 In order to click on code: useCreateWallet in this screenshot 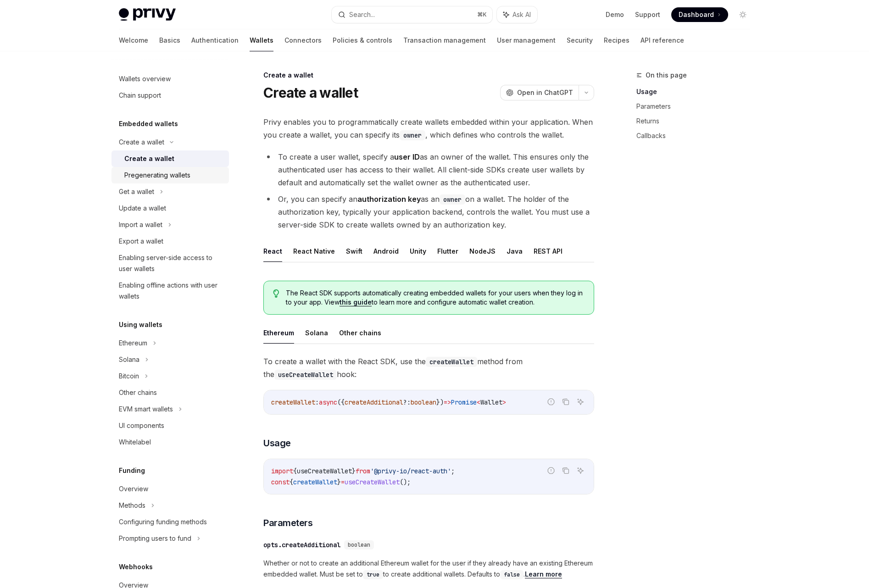, I will do `click(305, 375)`.